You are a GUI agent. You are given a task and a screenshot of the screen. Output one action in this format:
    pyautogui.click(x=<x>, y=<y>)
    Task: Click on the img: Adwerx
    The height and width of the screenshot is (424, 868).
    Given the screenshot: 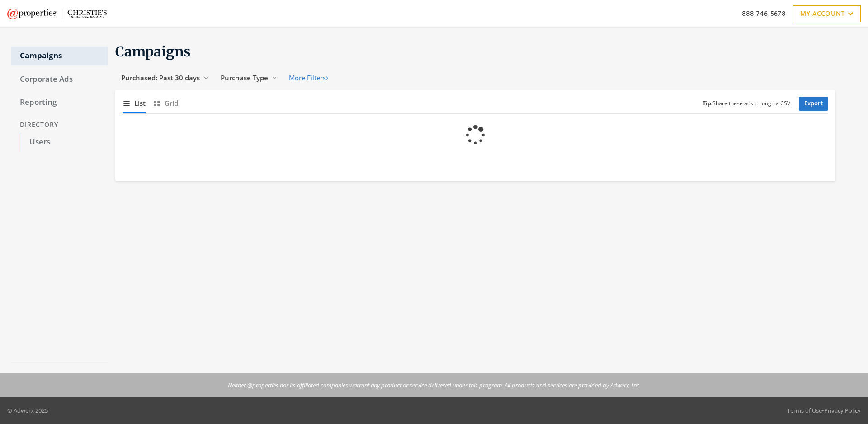 What is the action you would take?
    pyautogui.click(x=57, y=14)
    